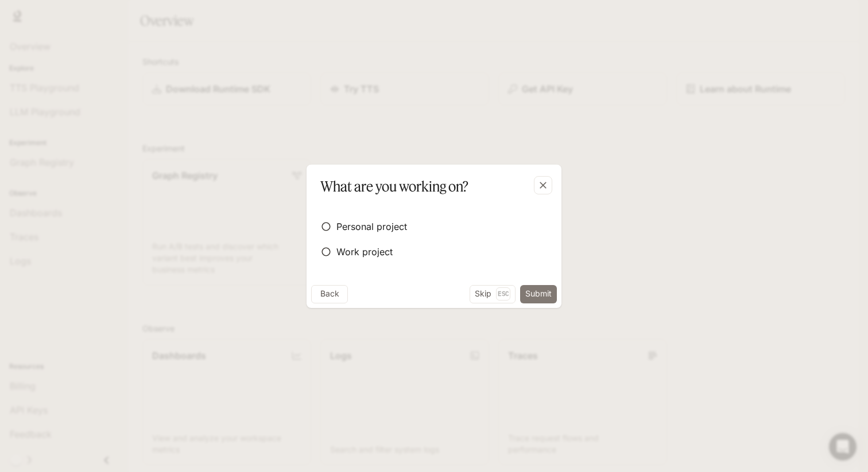 This screenshot has height=472, width=868. What do you see at coordinates (538, 294) in the screenshot?
I see `button: Submit` at bounding box center [538, 294].